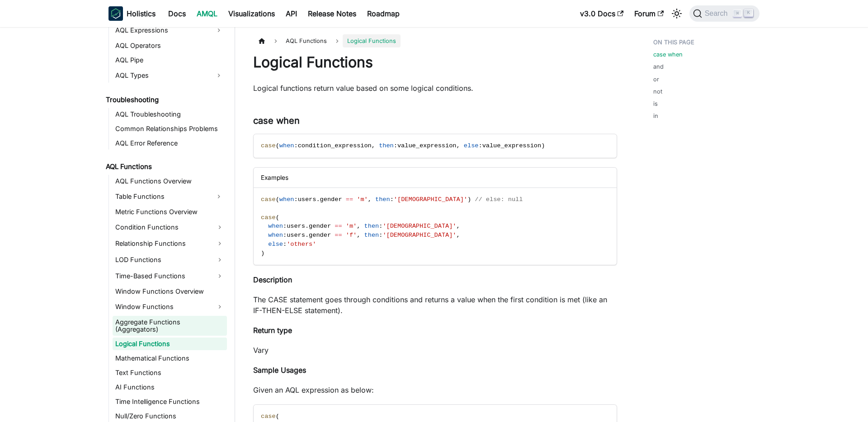 The image size is (868, 422). Describe the element at coordinates (165, 100) in the screenshot. I see `a: Troubleshooting` at that location.